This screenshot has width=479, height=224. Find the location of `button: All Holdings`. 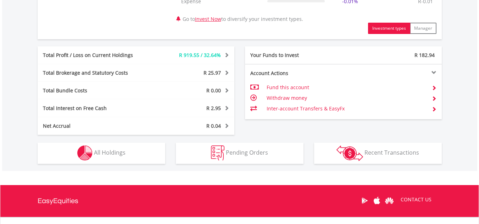

button: All Holdings is located at coordinates (101, 153).